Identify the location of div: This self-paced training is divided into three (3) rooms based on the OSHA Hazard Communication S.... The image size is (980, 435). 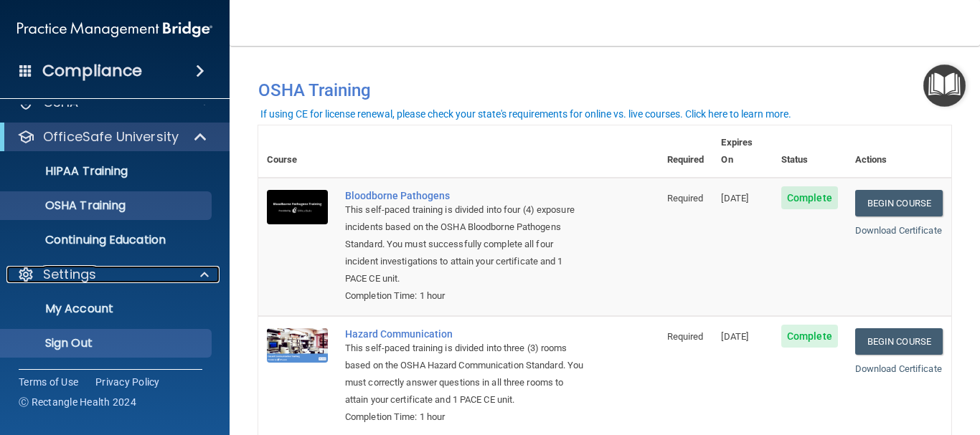
(466, 374).